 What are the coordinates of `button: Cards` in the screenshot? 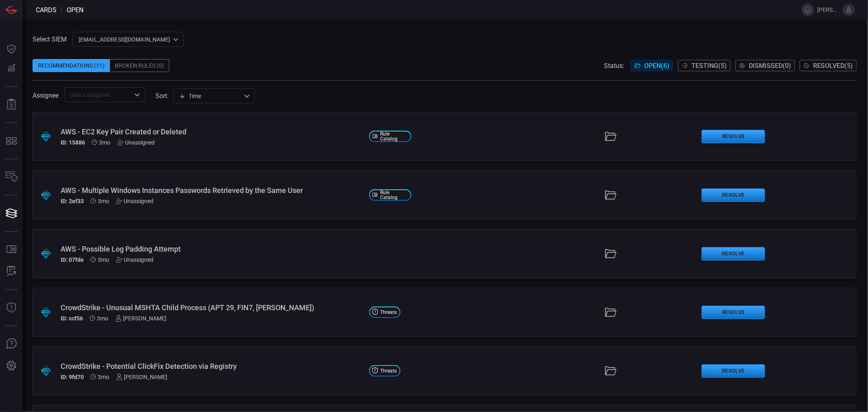 It's located at (11, 213).